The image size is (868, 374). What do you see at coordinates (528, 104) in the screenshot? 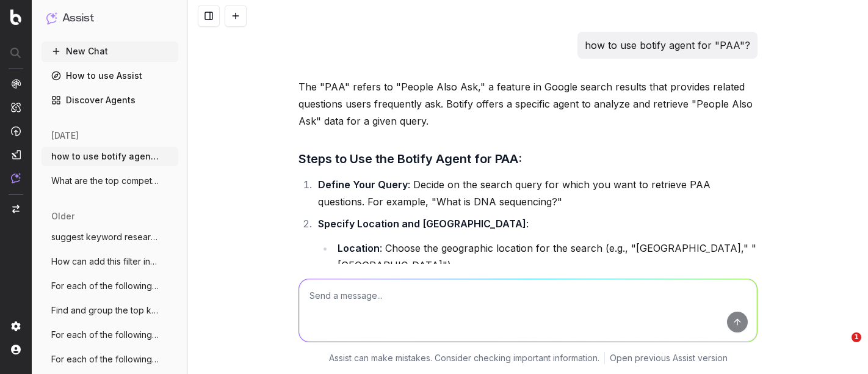
I see `p: The "PAA" refers to "People Also Ask," a feature in Google search results that provides related q...` at bounding box center [528, 104].